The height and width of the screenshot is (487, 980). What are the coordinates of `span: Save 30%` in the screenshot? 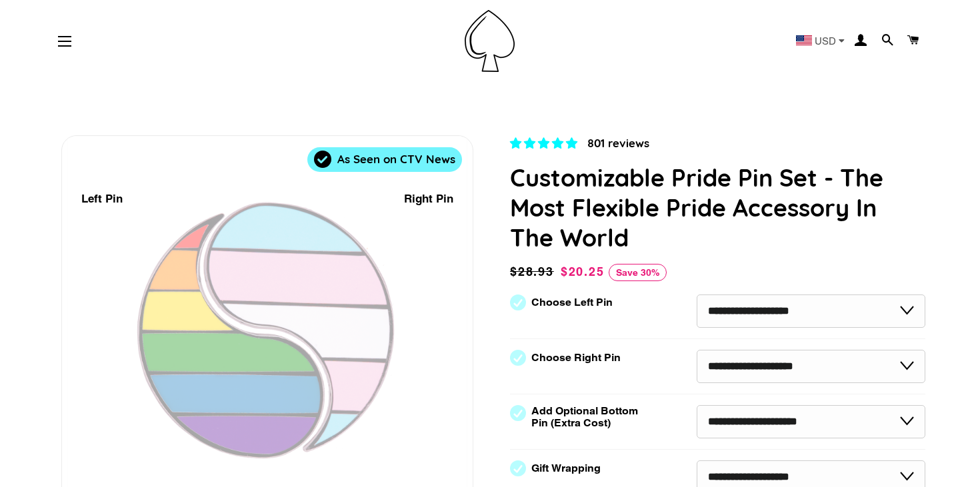 It's located at (638, 272).